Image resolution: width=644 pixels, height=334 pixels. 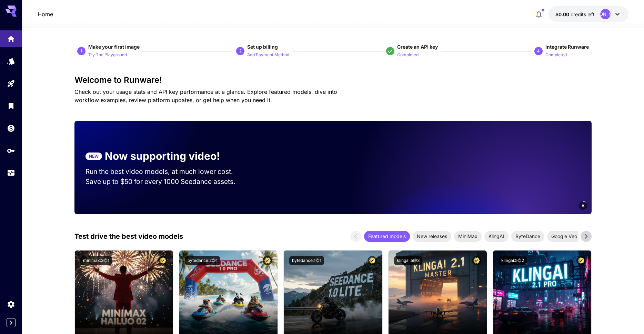 What do you see at coordinates (333, 80) in the screenshot?
I see `h3: Welcome to Runware!` at bounding box center [333, 80].